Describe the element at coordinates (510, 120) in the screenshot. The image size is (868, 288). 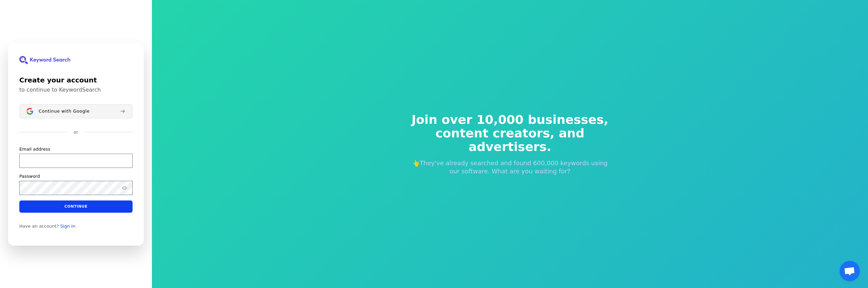
I see `span: Join over 10,000 businesses,` at that location.